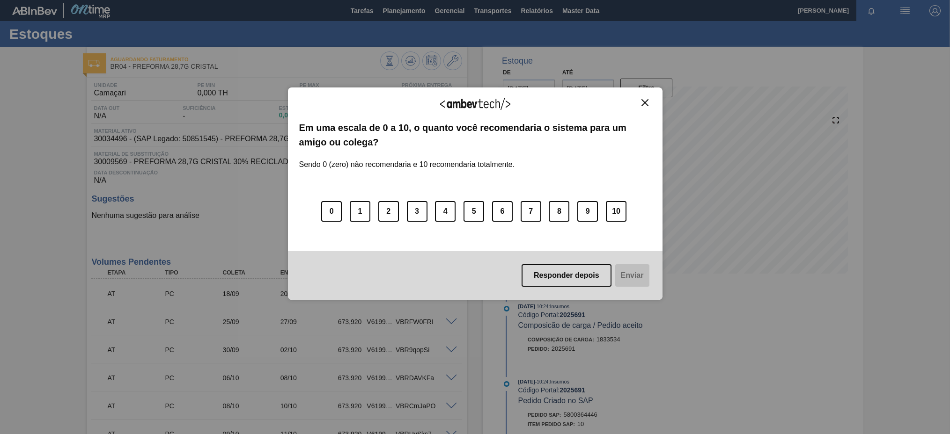 This screenshot has height=434, width=950. Describe the element at coordinates (645, 103) in the screenshot. I see `button: Close` at that location.